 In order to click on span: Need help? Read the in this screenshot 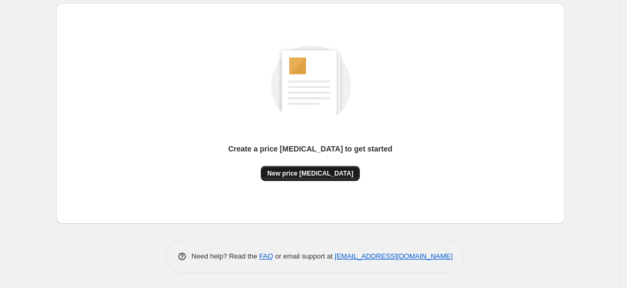, I will do `click(225, 256)`.